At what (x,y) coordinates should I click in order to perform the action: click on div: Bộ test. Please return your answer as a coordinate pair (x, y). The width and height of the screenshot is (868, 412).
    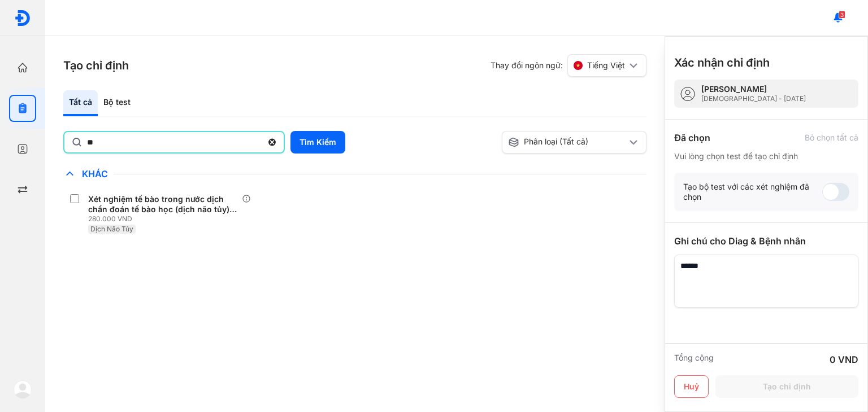
    Looking at the image, I should click on (117, 103).